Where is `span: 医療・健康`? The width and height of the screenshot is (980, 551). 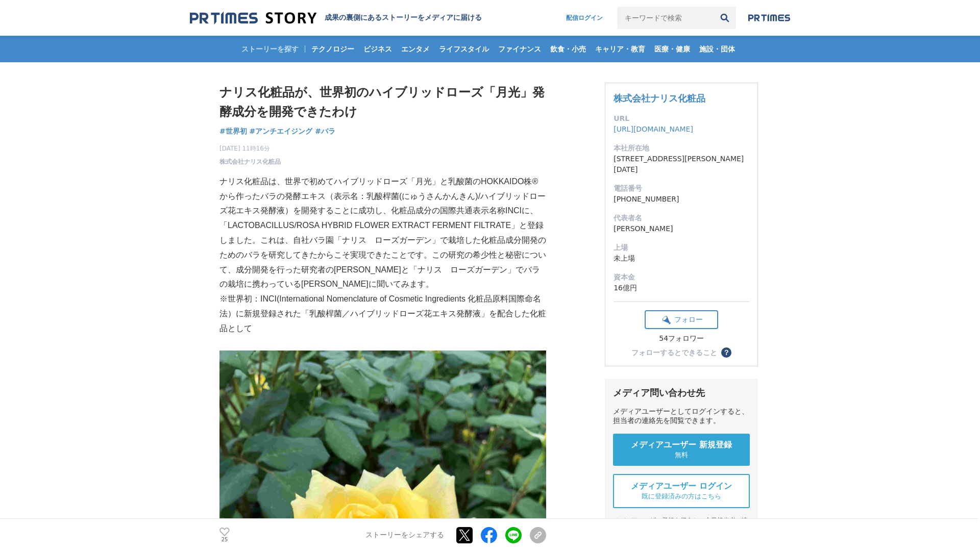
span: 医療・健康 is located at coordinates (672, 49).